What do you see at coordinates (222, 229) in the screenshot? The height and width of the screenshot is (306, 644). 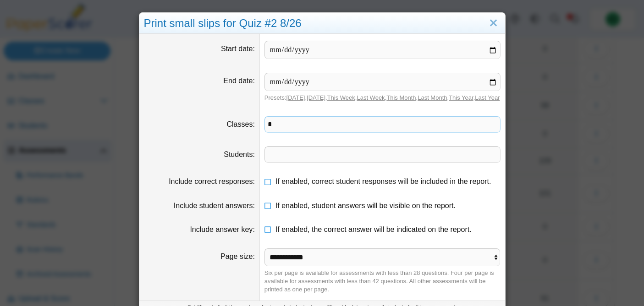 I see `label: Include answer key` at bounding box center [222, 229].